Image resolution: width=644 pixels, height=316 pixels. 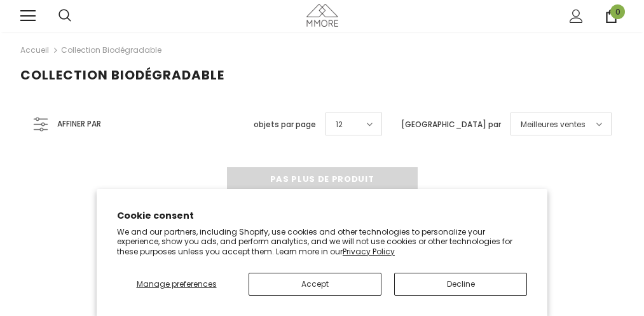 I want to click on button: Accept, so click(x=315, y=284).